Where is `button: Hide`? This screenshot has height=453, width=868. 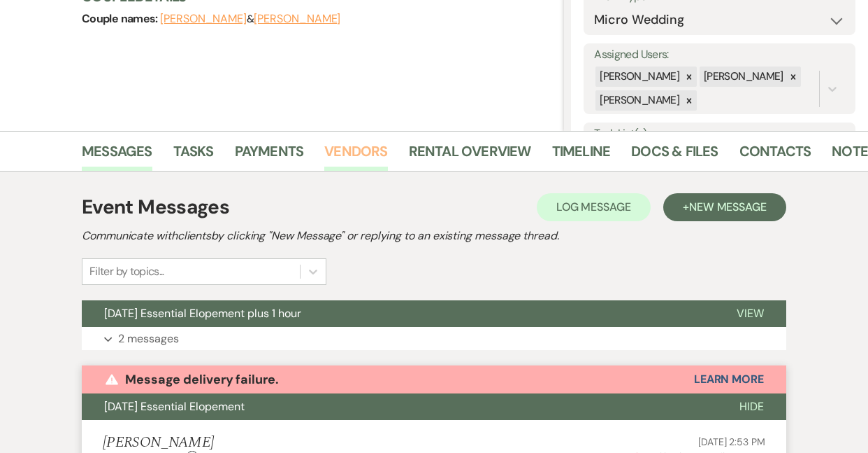 button: Hide is located at coordinates (751, 406).